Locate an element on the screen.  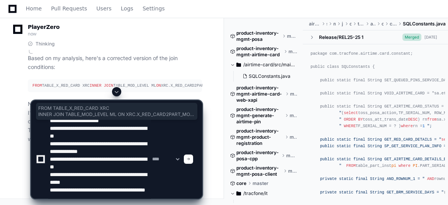
span: product-inventory-mgmt-airtime-card-web-xapi is located at coordinates (260, 94).